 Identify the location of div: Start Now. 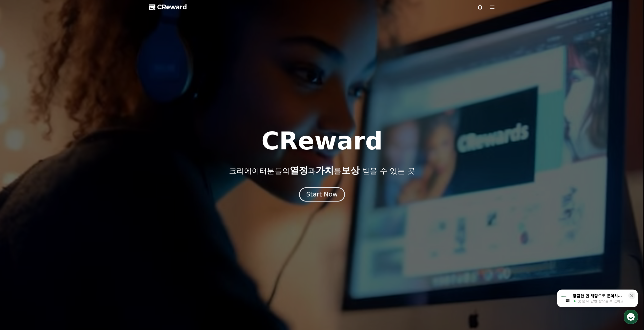
(322, 195).